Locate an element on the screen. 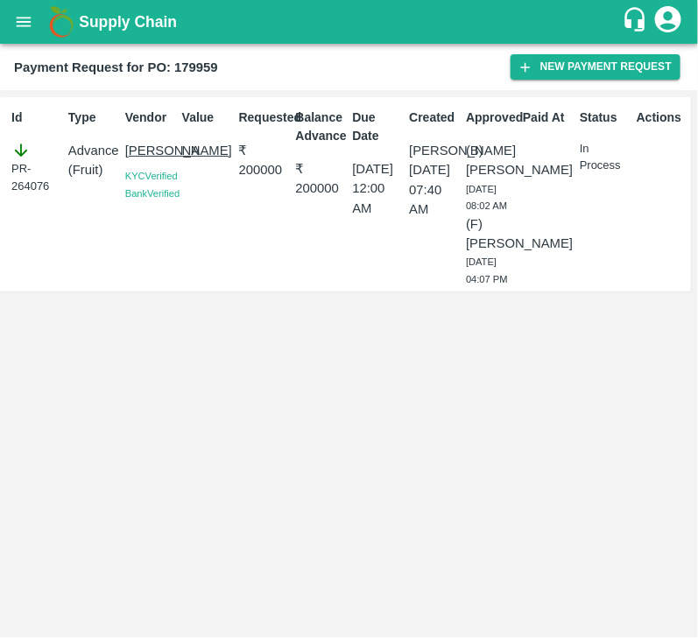 This screenshot has height=638, width=698. button: New Payment Request is located at coordinates (595, 67).